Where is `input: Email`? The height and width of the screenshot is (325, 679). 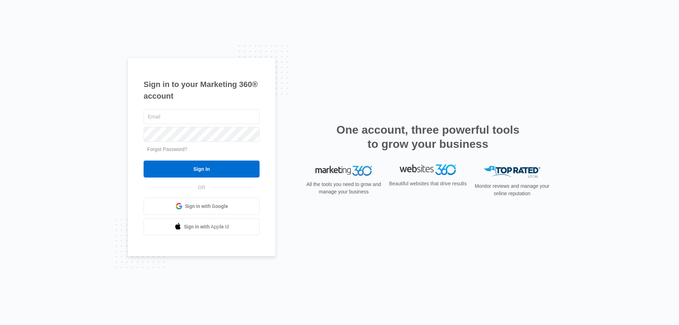
input: Email is located at coordinates (201, 117).